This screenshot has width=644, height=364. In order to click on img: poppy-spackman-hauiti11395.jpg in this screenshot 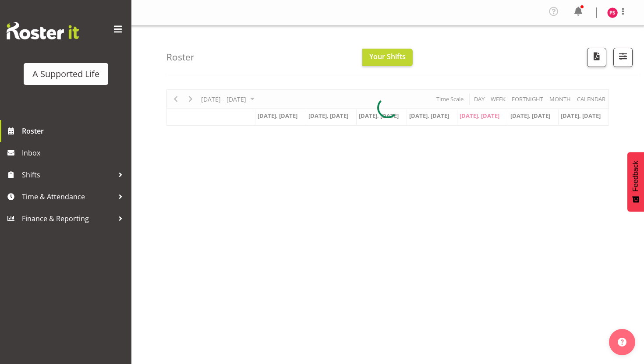, I will do `click(613, 12)`.